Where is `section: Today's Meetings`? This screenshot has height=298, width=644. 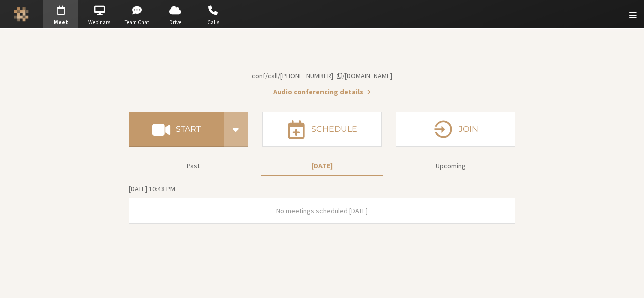
section: Today's Meetings is located at coordinates (322, 204).